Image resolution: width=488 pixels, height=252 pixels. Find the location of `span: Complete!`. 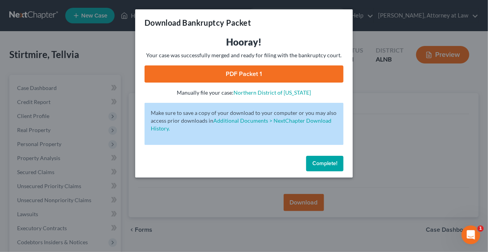

span: Complete! is located at coordinates (325, 163).